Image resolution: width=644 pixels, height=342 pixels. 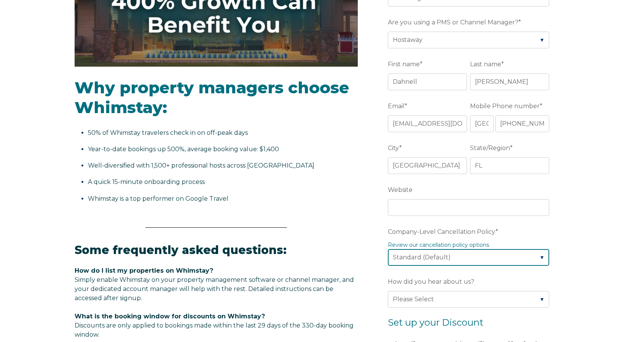 What do you see at coordinates (215, 288) in the screenshot?
I see `span: Simply enable Whimstay on your property management software or channel manager, and your dedicate...` at bounding box center [215, 288].